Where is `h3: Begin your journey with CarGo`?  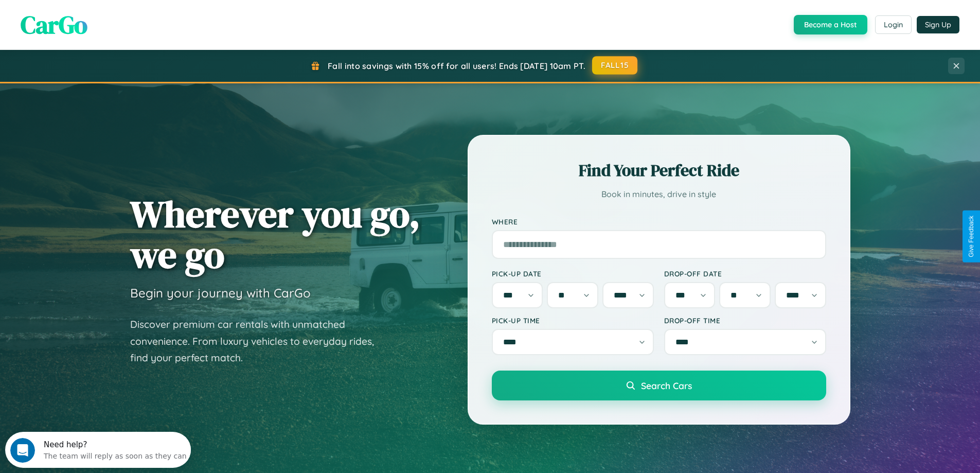
h3: Begin your journey with CarGo is located at coordinates (220, 292).